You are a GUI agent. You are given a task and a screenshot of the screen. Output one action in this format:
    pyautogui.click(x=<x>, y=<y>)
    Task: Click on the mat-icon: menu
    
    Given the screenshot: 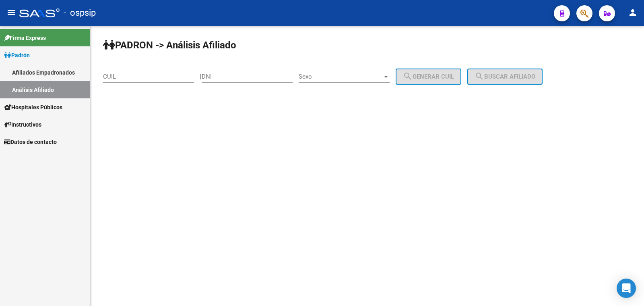 What is the action you would take?
    pyautogui.click(x=11, y=13)
    